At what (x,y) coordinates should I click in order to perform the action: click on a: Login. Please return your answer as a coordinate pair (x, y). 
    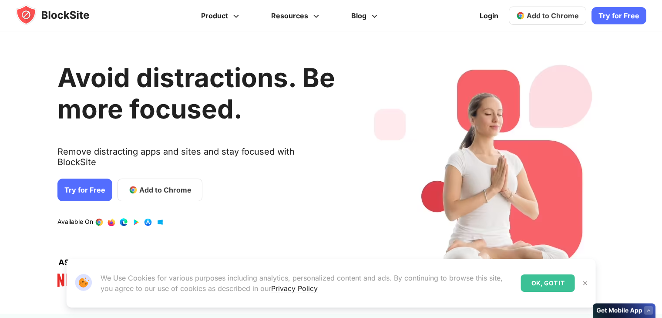
    Looking at the image, I should click on (489, 16).